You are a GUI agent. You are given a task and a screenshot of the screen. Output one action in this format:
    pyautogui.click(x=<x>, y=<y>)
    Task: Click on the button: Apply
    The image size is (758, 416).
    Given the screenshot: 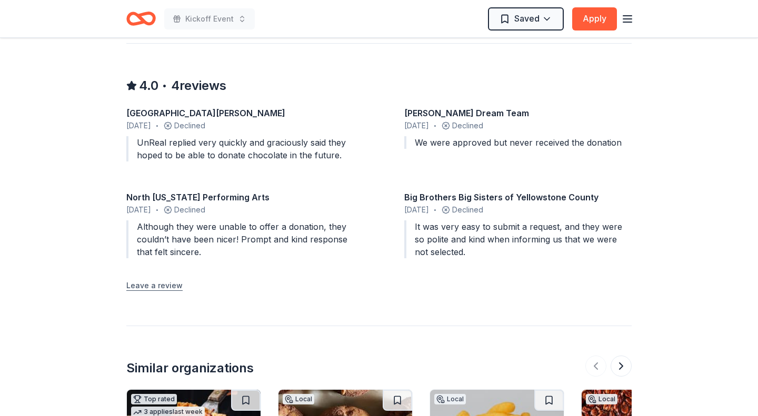 What is the action you would take?
    pyautogui.click(x=594, y=19)
    